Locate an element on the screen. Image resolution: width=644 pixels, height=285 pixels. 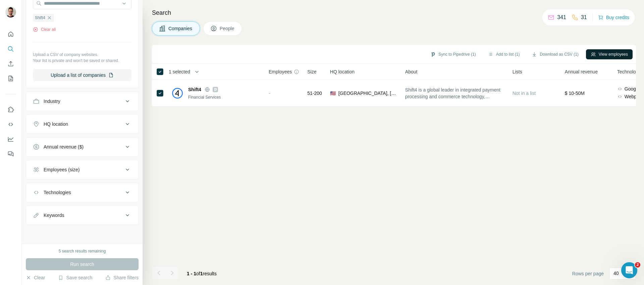
button: Dashboard is located at coordinates (11, 139).